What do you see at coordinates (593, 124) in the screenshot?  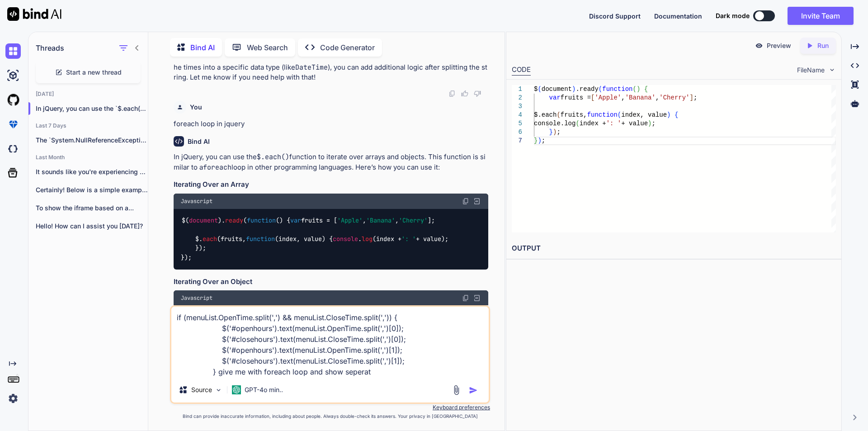 I see `span: index +` at bounding box center [593, 124].